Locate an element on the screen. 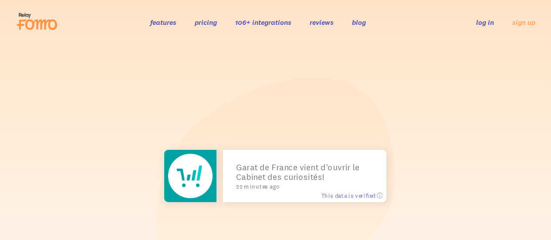  a: features is located at coordinates (163, 22).